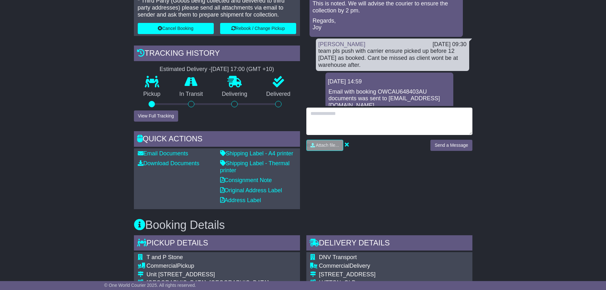  Describe the element at coordinates (217, 69) in the screenshot. I see `div: Estimated Delivery -` at that location.